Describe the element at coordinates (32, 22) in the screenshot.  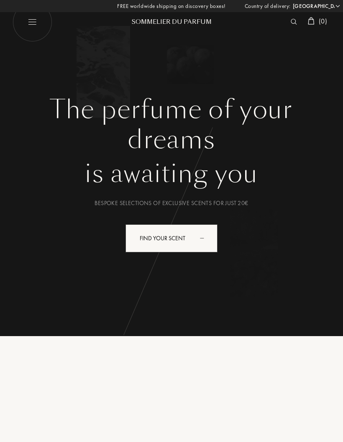
I see `img: burger_white.png` at that location.